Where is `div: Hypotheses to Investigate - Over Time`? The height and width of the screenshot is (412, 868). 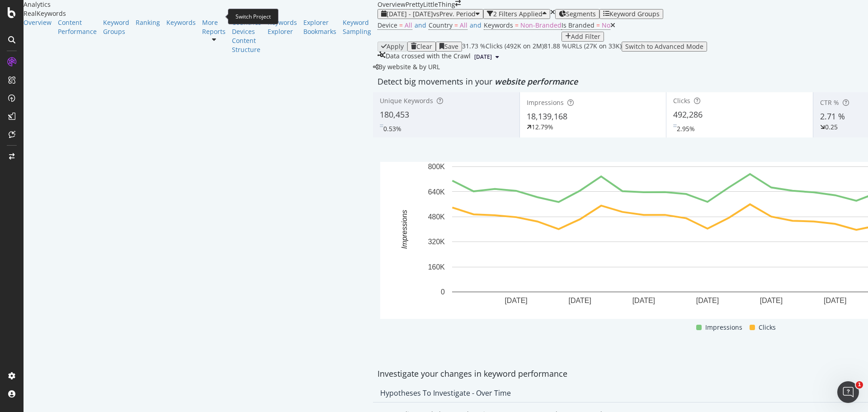
div: Hypotheses to Investigate - Over Time is located at coordinates (446, 393).